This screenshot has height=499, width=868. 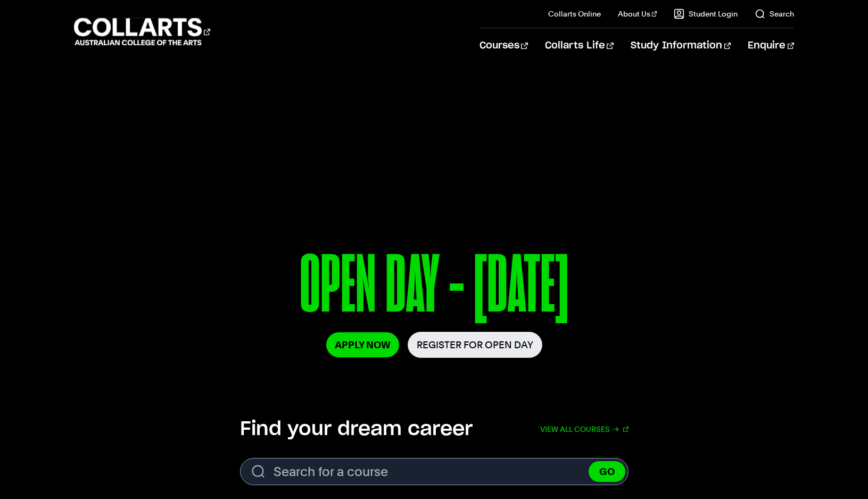 What do you see at coordinates (706, 14) in the screenshot?
I see `a: Student Login` at bounding box center [706, 14].